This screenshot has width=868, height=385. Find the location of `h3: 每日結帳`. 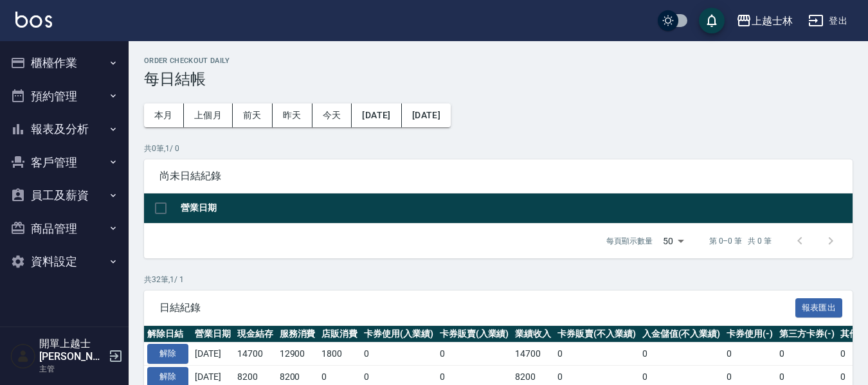

h3: 每日結帳 is located at coordinates (498, 79).